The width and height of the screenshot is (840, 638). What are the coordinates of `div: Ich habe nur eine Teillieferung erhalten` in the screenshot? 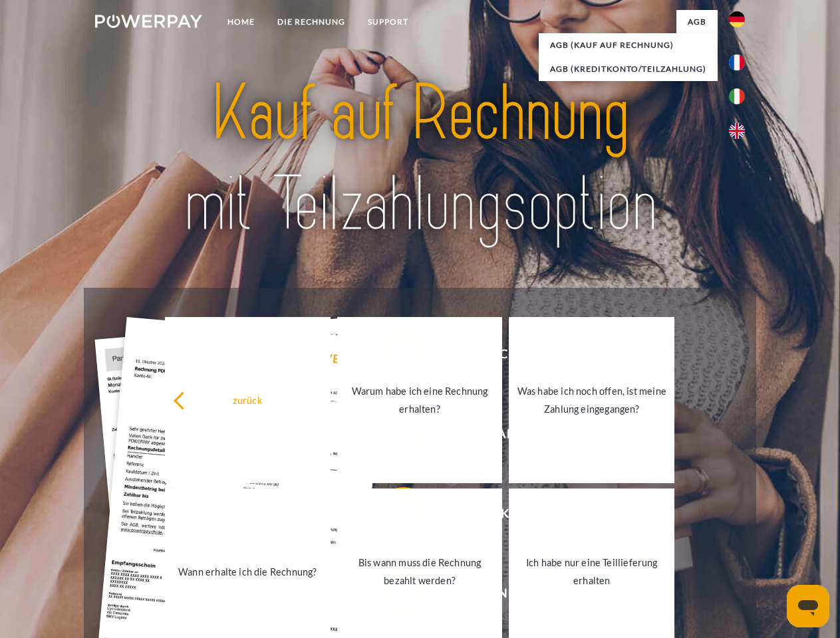 It's located at (591, 572).